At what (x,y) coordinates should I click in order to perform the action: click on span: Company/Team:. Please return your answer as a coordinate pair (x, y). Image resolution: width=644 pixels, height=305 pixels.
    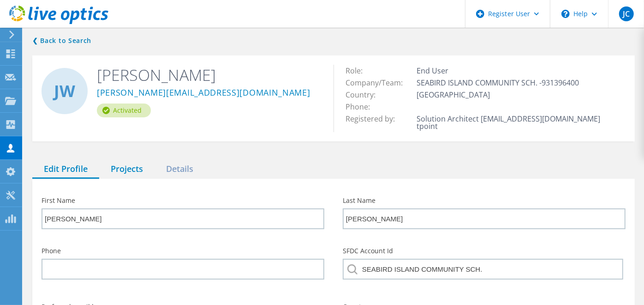
    Looking at the image, I should click on (379, 83).